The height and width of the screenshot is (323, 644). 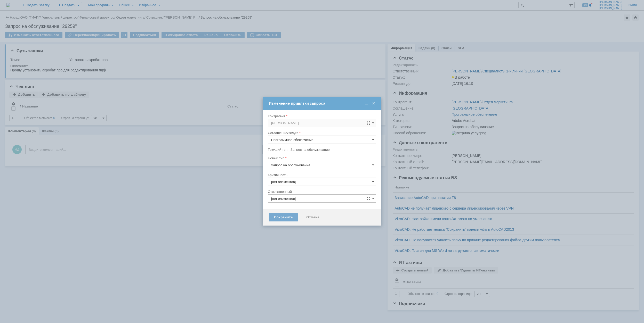 I want to click on span: Запрос на обслуживание, so click(x=310, y=149).